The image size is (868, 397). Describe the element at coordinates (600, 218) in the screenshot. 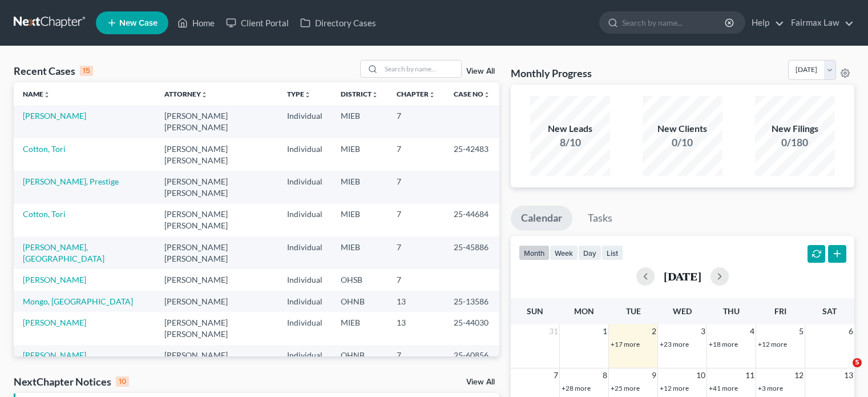

I see `a: Tasks` at that location.